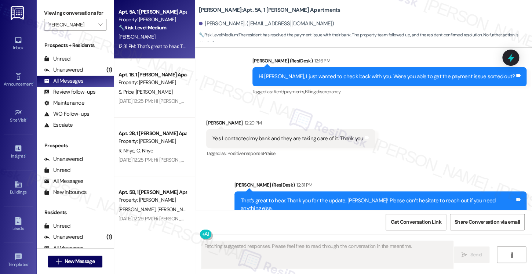  What do you see at coordinates (471, 254) in the screenshot?
I see `button: Send` at bounding box center [471, 254].